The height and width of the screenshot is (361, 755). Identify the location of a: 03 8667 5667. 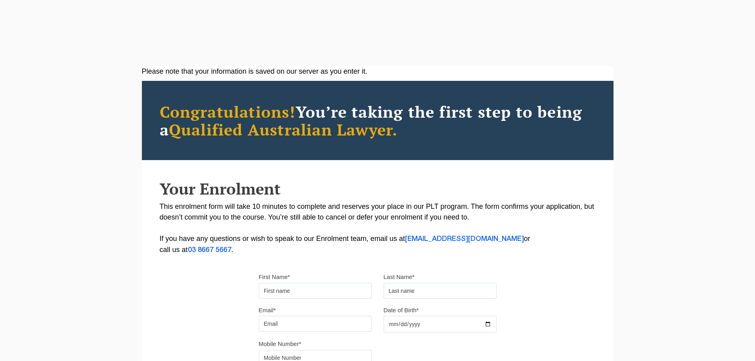
(210, 250).